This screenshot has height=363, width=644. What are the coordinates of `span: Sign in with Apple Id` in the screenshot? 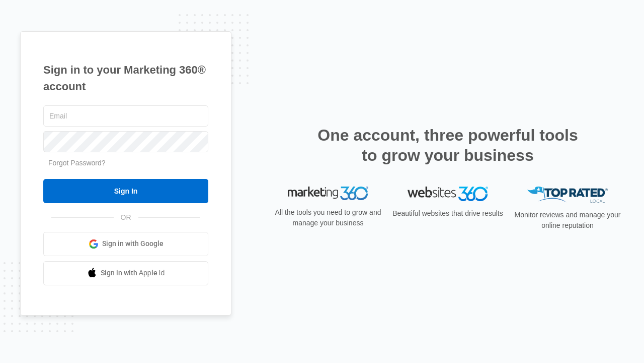 It's located at (133, 273).